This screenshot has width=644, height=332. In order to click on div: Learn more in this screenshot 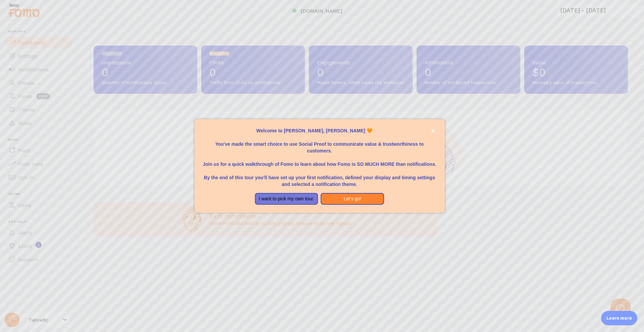, I will do `click(619, 318)`.